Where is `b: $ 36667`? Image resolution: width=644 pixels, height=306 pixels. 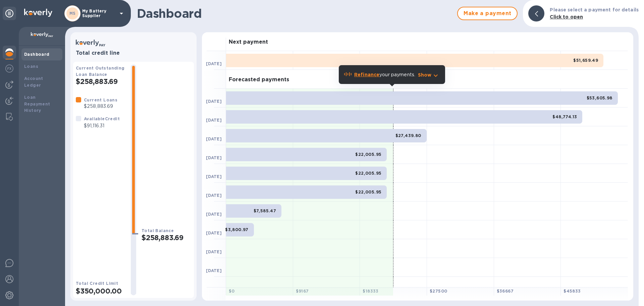 b: $ 36667 is located at coordinates (505, 291).